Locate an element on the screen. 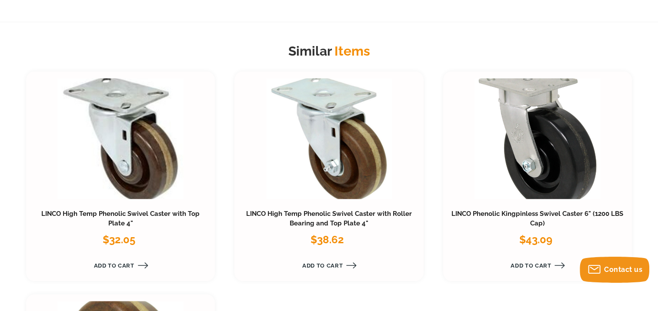 This screenshot has height=311, width=658. span: $32.05 is located at coordinates (119, 239).